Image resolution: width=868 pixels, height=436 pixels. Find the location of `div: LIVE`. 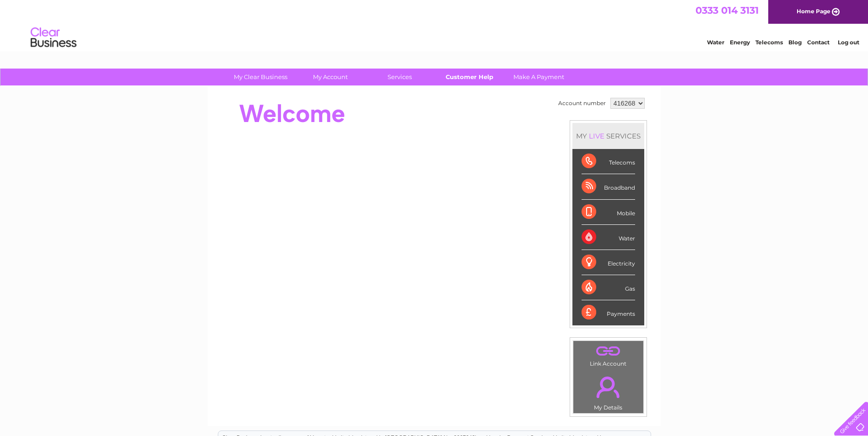

div: LIVE is located at coordinates (596, 135).